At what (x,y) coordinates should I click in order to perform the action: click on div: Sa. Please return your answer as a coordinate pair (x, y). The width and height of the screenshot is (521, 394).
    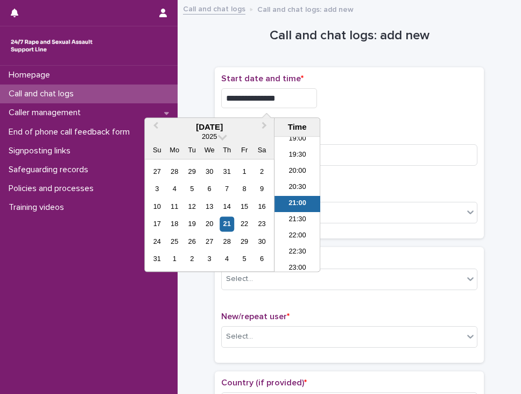
    Looking at the image, I should click on (262, 150).